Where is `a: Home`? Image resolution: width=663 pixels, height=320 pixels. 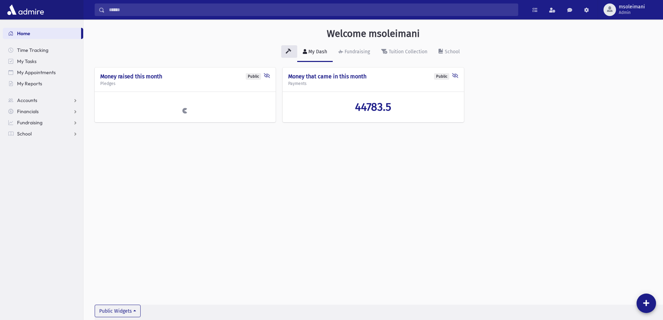 a: Home is located at coordinates (42, 33).